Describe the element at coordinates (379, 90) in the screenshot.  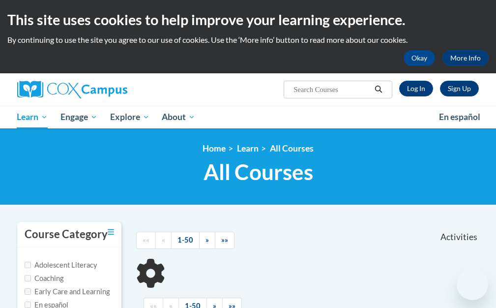
I see `button: Search` at that location.